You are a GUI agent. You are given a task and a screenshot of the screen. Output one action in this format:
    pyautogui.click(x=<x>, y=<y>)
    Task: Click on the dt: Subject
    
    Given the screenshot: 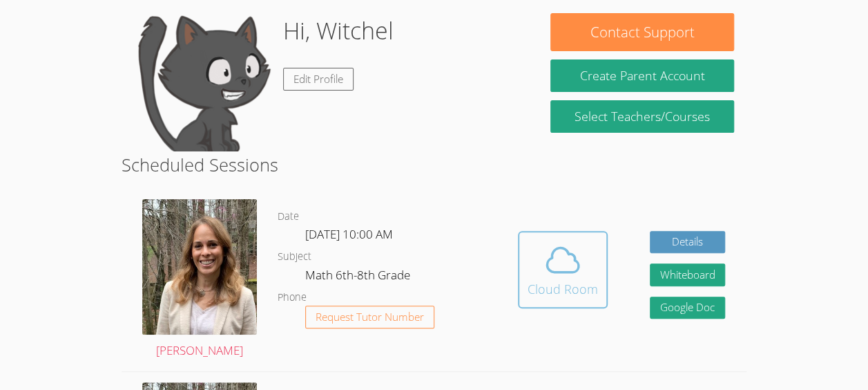 What is the action you would take?
    pyautogui.click(x=294, y=256)
    